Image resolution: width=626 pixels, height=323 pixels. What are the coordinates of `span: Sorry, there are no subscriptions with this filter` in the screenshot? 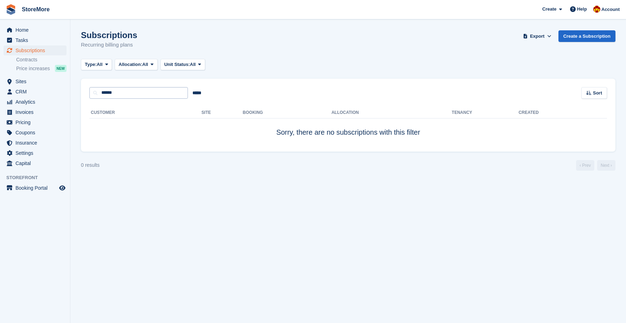 It's located at (348, 132).